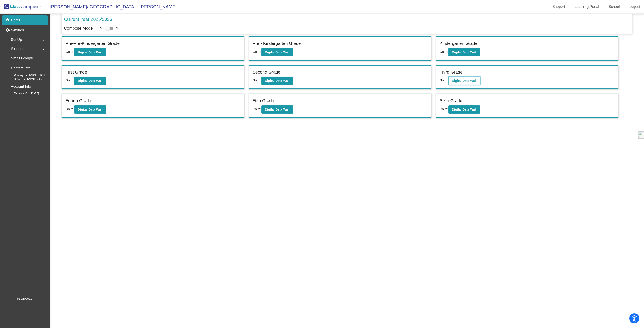 The width and height of the screenshot is (644, 328). I want to click on label: Second Grade, so click(266, 72).